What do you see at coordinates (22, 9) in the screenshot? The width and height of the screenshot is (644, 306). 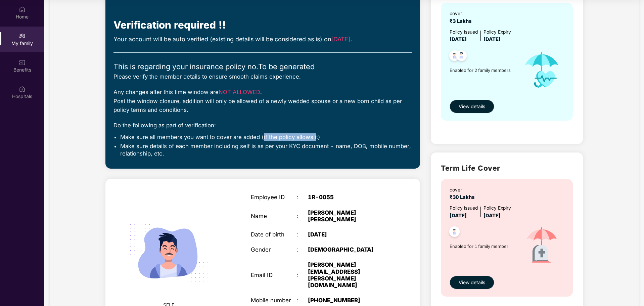 I see `img: svg+xml;base64,PHN2ZyBpZD0iSG9tZSIgeG1sbnM9Imh0dHA6Ly93d3cudzMub3JnLzIwMDAvc3ZnIiB3aWR0aD0iMjAiIG...` at bounding box center [22, 9].